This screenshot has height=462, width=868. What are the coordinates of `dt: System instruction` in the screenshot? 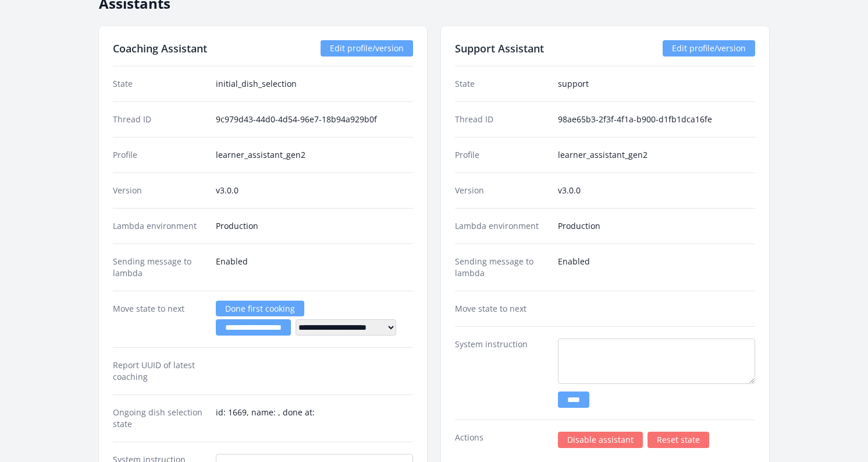 It's located at (502, 372).